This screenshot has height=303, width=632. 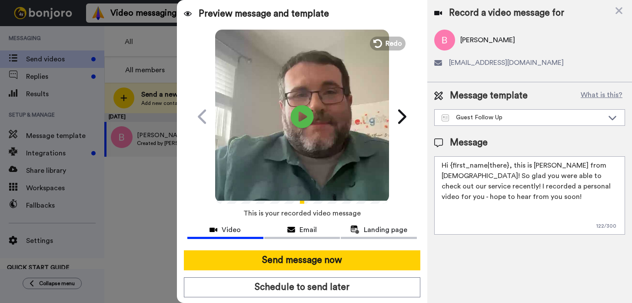 What do you see at coordinates (445, 118) in the screenshot?
I see `img: Message-temps.svg` at bounding box center [445, 118].